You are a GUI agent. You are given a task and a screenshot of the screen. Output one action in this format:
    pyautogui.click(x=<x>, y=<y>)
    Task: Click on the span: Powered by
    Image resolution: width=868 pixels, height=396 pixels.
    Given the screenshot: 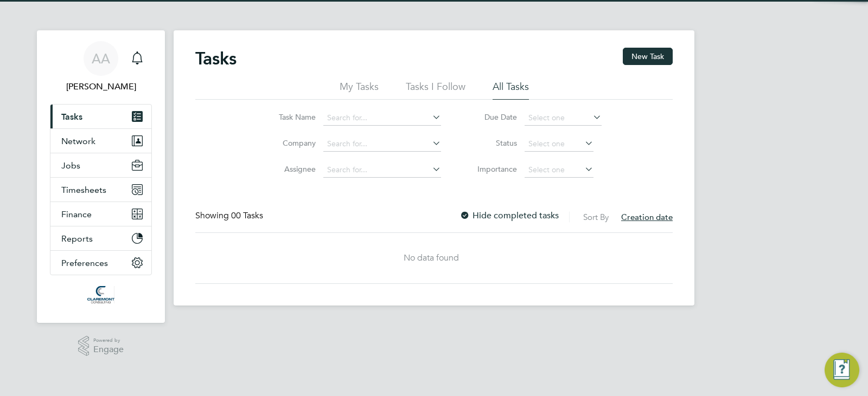 What is the action you would take?
    pyautogui.click(x=108, y=340)
    